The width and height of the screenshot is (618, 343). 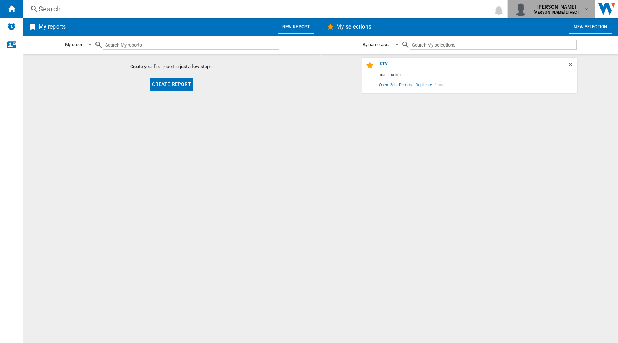 I want to click on h2: My reports, so click(x=52, y=27).